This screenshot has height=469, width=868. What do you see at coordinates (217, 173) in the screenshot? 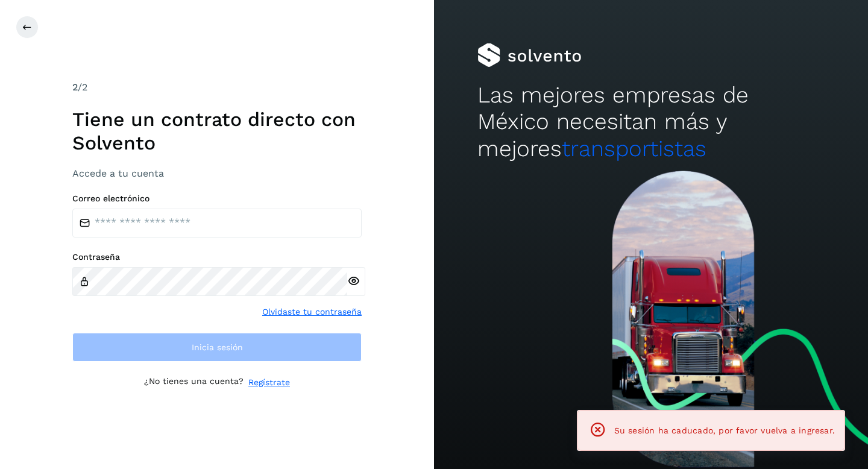
I see `h3: Accede a tu cuenta` at bounding box center [217, 173].